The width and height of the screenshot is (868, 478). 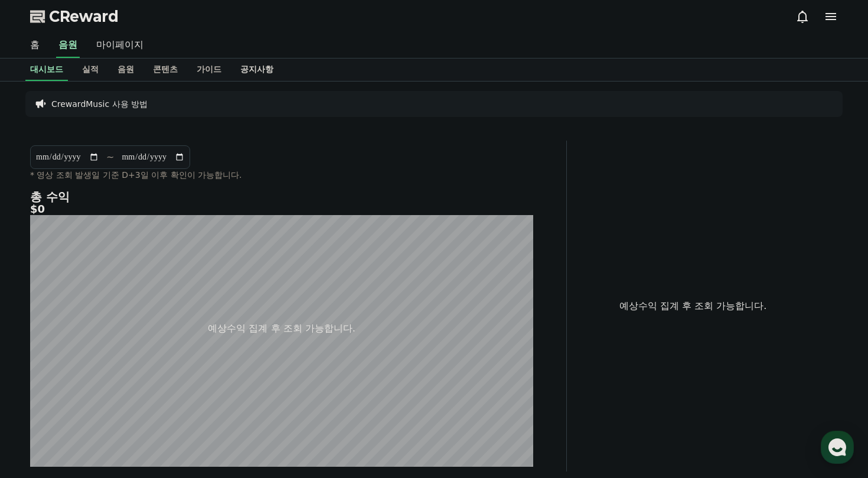 I want to click on a: 가이드, so click(x=209, y=70).